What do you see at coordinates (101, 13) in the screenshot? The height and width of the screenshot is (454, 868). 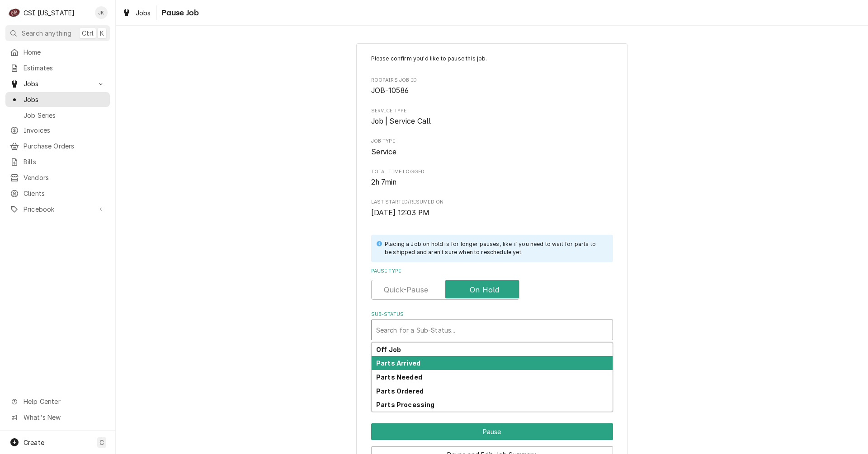 I see `div: JK` at bounding box center [101, 13].